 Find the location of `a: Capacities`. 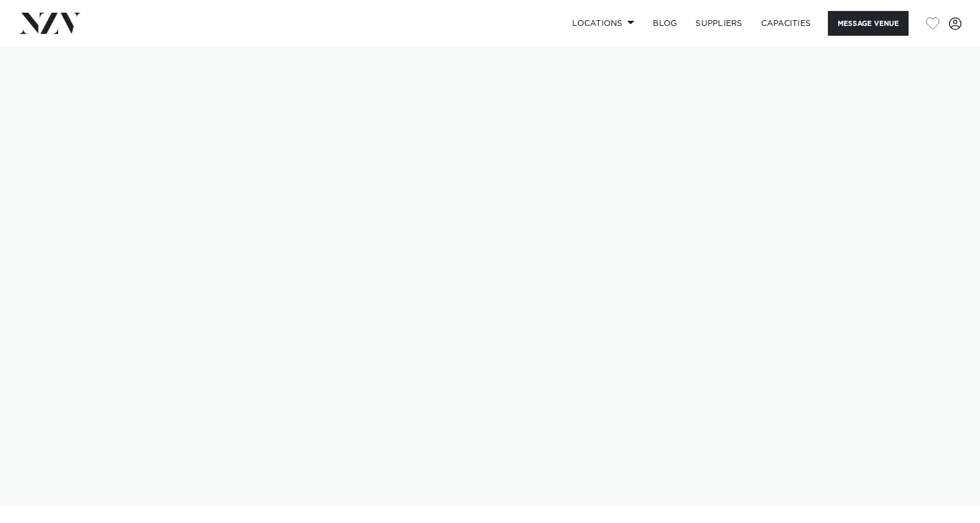

a: Capacities is located at coordinates (786, 23).